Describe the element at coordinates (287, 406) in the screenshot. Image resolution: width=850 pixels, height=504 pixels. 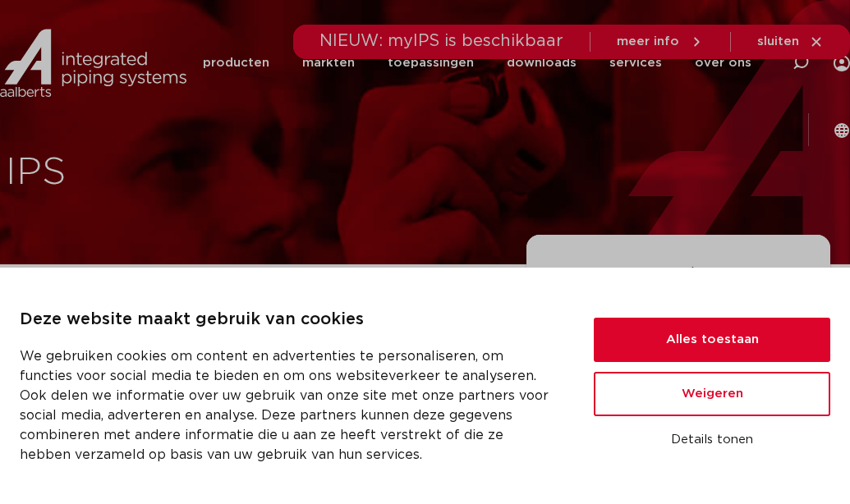
I see `p: We gebruiken cookies om content en advertenties te personaliseren, om functies voor social media ...` at that location.